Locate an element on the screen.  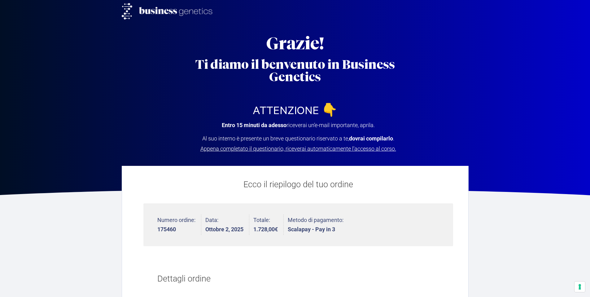
p: Ecco il riepilogo del tuo ordine is located at coordinates (298, 184).